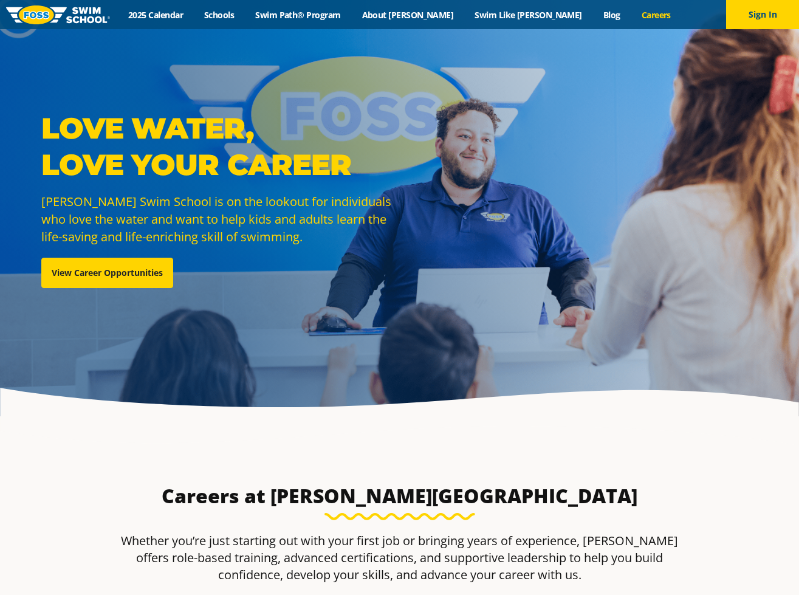 The image size is (799, 595). I want to click on p: Love Water, Love Your Career, so click(218, 146).